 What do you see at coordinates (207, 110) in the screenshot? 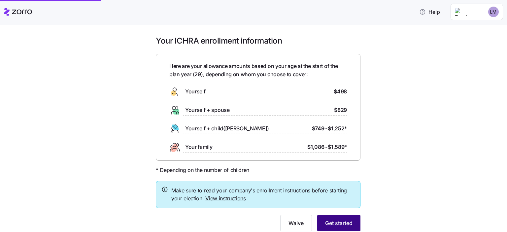
I see `span: Yourself + spouse` at bounding box center [207, 110].